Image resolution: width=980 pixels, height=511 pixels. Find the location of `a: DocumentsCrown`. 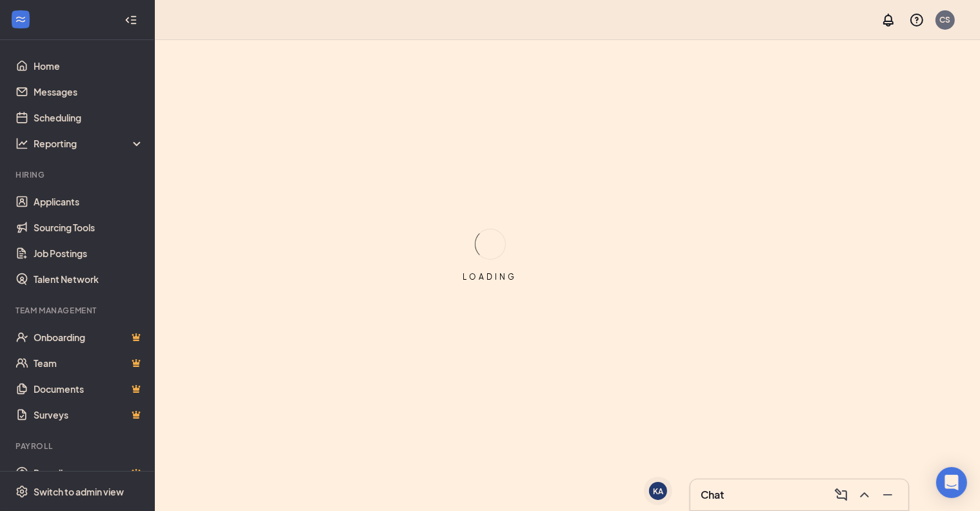

a: DocumentsCrown is located at coordinates (89, 389).